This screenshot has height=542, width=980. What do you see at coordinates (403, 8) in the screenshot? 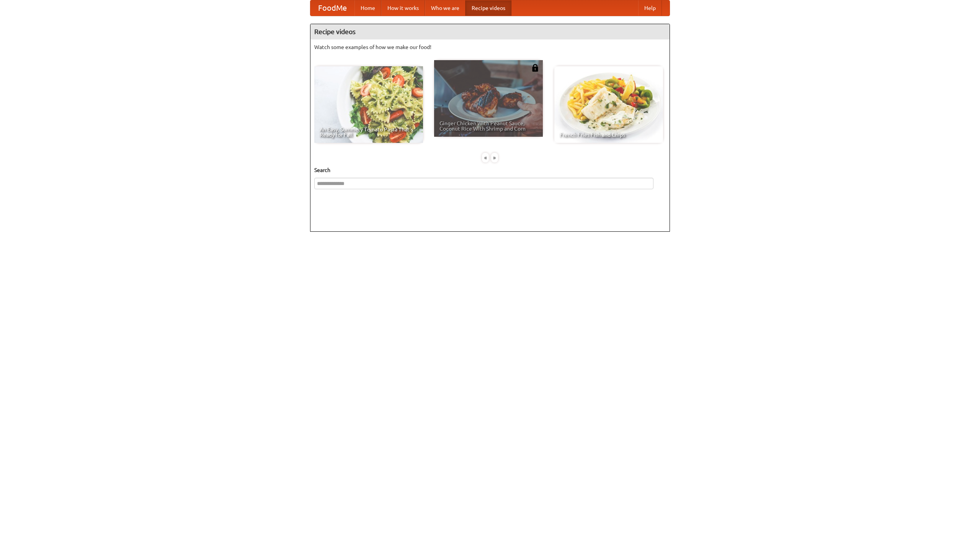
I see `a: How it works` at bounding box center [403, 8].